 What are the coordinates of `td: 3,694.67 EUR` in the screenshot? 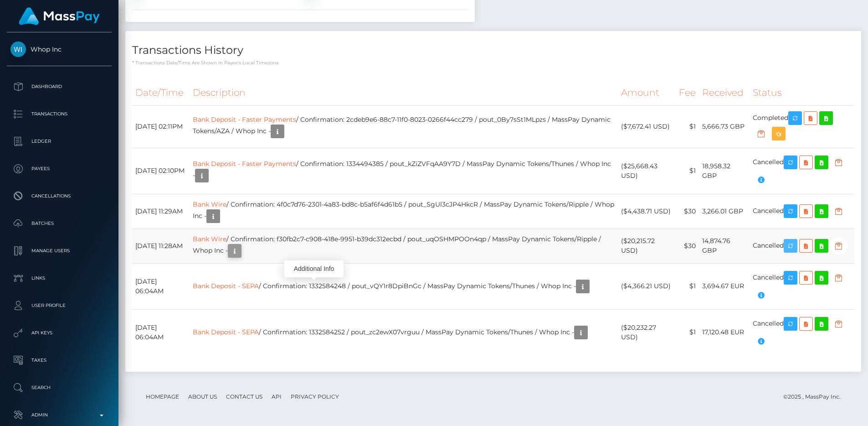 It's located at (724, 286).